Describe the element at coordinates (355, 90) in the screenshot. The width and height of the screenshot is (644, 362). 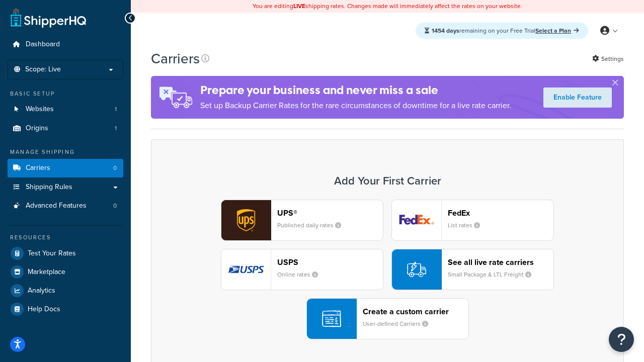
I see `h4: Prepare your business and never miss a sale` at that location.